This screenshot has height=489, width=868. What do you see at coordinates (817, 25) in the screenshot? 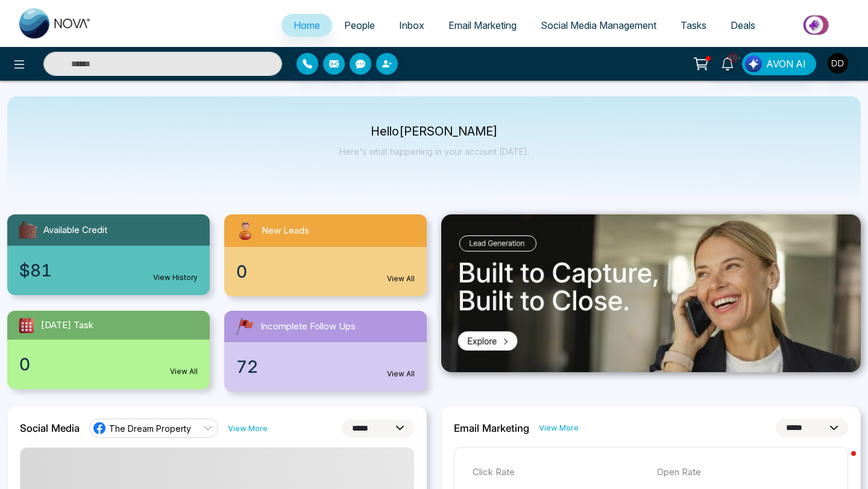
I see `img: Market-place.gif` at bounding box center [817, 25].